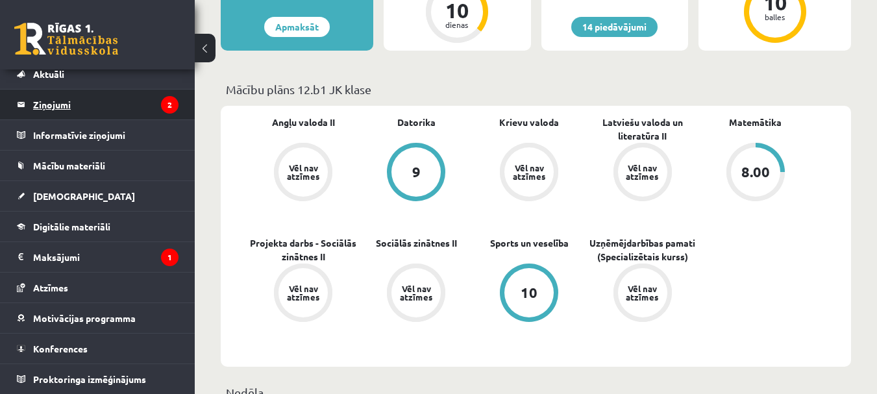 This screenshot has width=877, height=394. What do you see at coordinates (642, 250) in the screenshot?
I see `a: Uzņēmējdarbības pamati (Specializētais kurss)` at bounding box center [642, 250].